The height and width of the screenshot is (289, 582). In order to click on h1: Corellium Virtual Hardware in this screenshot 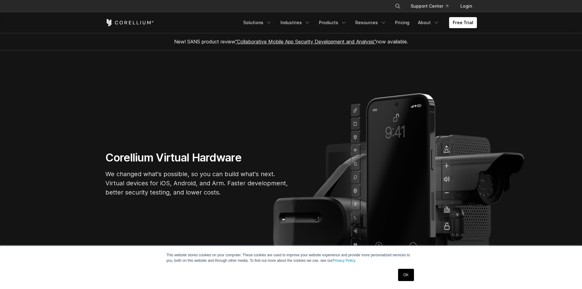, I will do `click(197, 157)`.